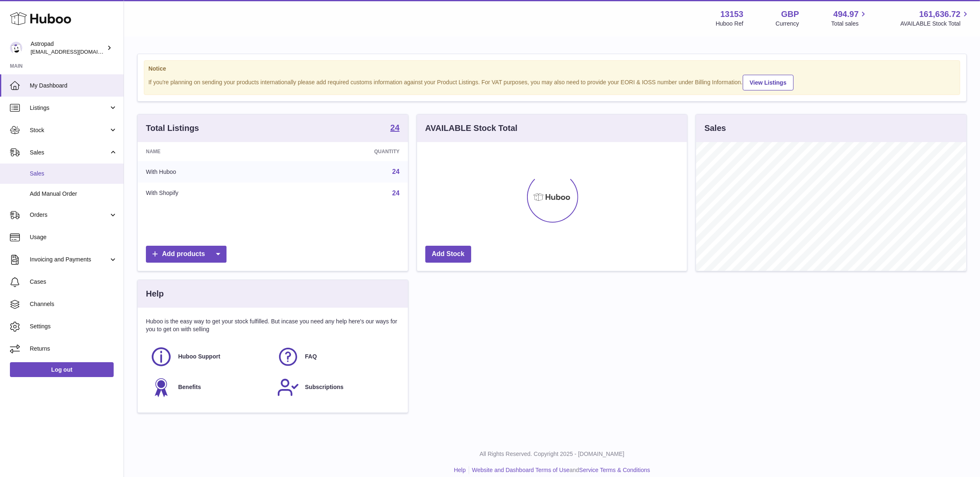 This screenshot has width=980, height=477. I want to click on a: Help, so click(459, 470).